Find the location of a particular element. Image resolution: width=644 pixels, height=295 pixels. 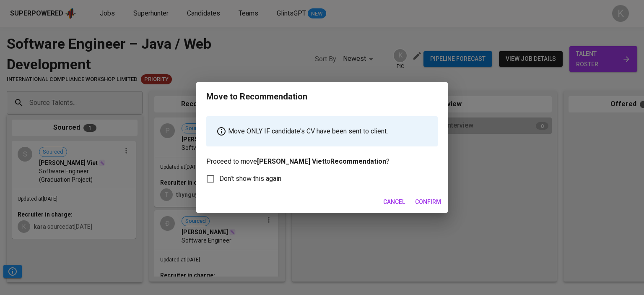

div: Move to Recommendation is located at coordinates (257, 97).